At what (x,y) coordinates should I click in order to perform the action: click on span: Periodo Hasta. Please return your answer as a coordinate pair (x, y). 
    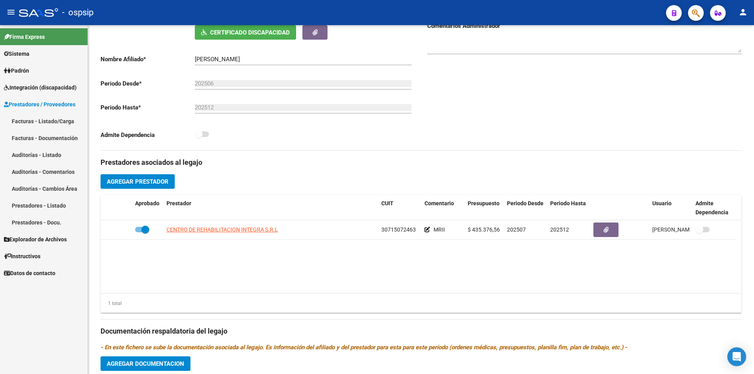
    Looking at the image, I should click on (568, 204).